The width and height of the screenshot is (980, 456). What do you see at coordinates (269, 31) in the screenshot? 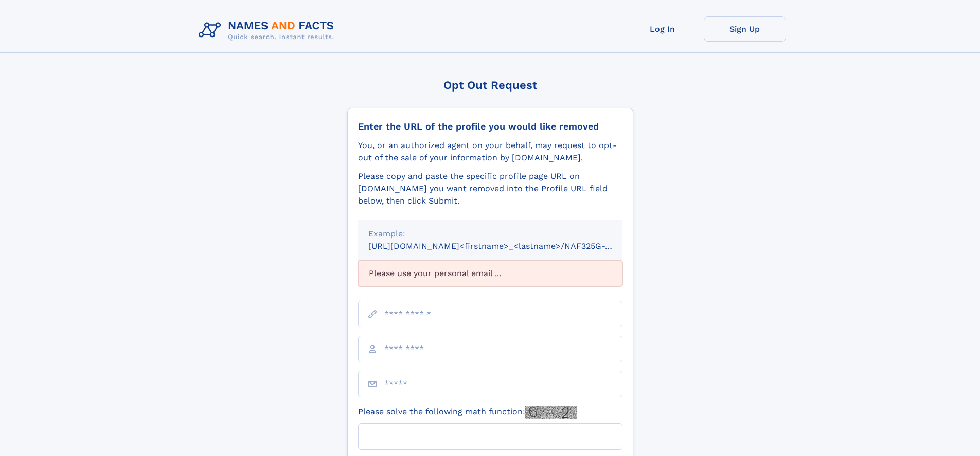
I see `img: Logo Names and Facts` at bounding box center [269, 31].